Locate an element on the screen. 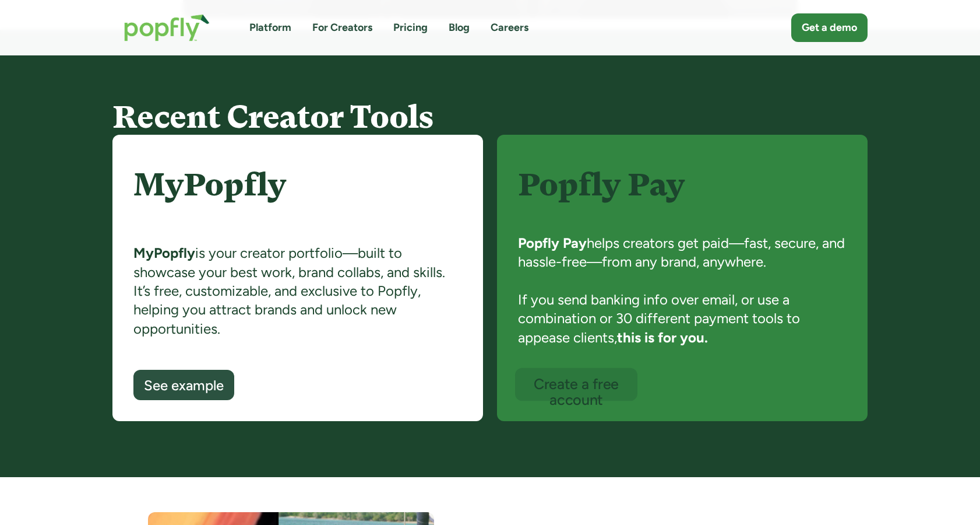 This screenshot has width=980, height=525. a: Get a demo is located at coordinates (829, 27).